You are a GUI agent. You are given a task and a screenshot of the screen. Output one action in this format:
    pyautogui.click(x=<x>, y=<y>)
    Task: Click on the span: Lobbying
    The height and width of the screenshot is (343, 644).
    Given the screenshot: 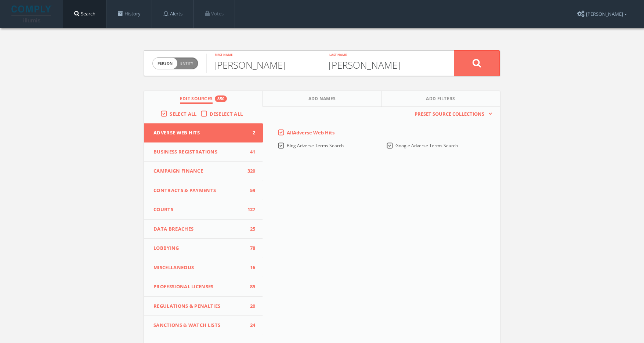 What is the action you would take?
    pyautogui.click(x=199, y=248)
    